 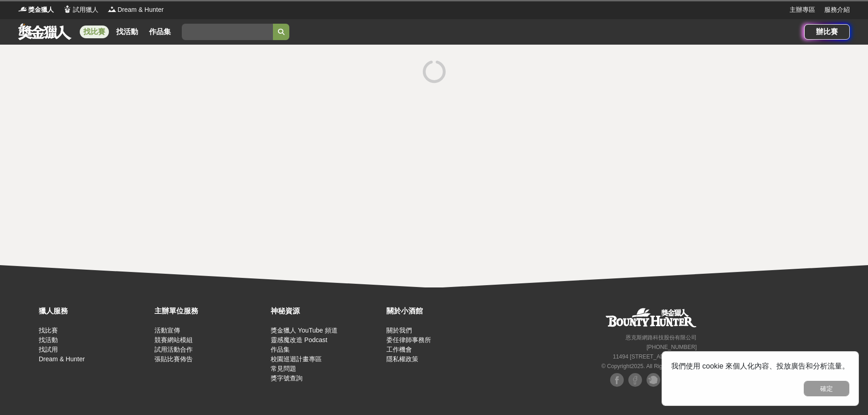 What do you see at coordinates (326, 311) in the screenshot?
I see `div: 神秘資源` at bounding box center [326, 311].